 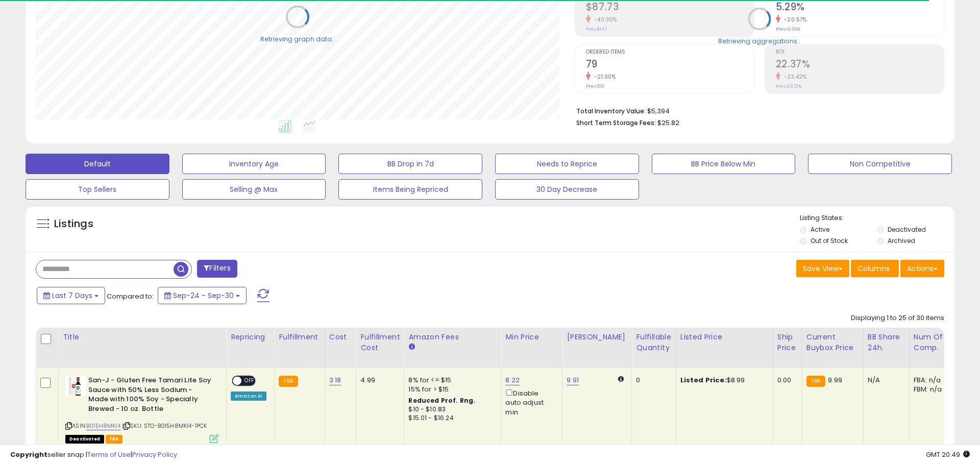 What do you see at coordinates (880, 164) in the screenshot?
I see `button: Non Competitive` at bounding box center [880, 164].